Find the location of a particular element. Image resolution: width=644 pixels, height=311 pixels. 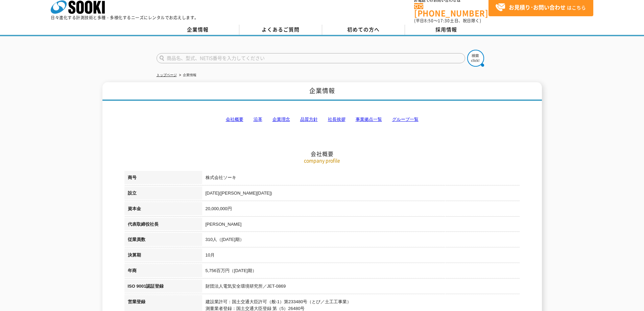

h2: 会社概要 is located at coordinates (322, 119).